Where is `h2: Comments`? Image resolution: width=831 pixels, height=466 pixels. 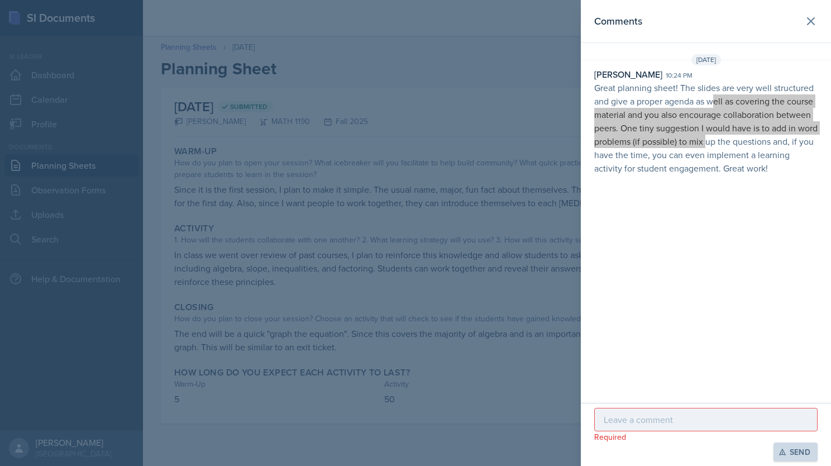
h2: Comments is located at coordinates (618, 21).